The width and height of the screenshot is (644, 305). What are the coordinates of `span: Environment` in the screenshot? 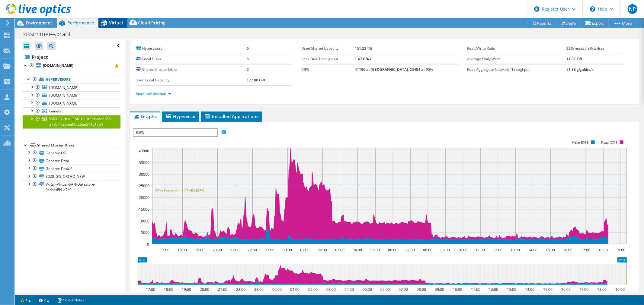 It's located at (39, 23).